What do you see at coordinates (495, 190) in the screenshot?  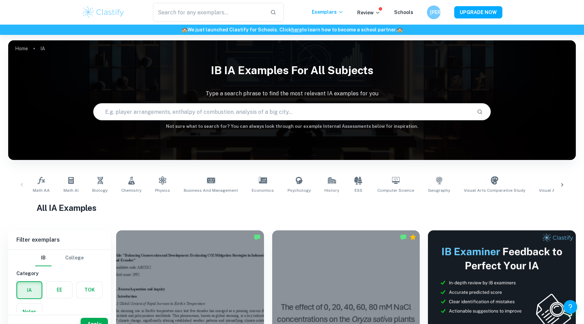 I see `span: Visual Arts Comparative Study` at bounding box center [495, 190].